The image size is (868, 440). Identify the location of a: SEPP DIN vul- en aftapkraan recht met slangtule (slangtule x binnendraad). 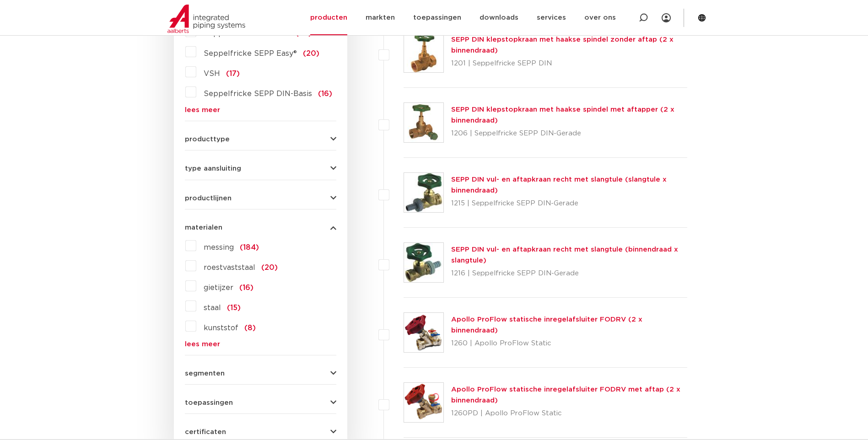
(559, 185).